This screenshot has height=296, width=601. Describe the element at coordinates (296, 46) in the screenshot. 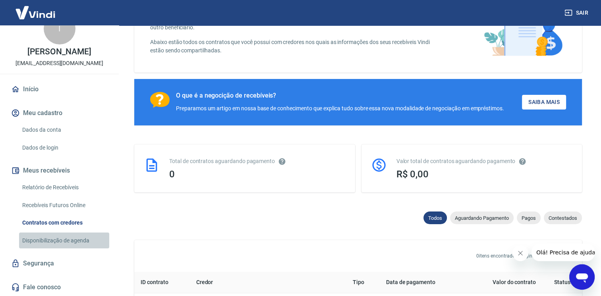

I see `p: Abaixo estão todos os contratos que você possui com credores nos quais as informações dos seus re...` at that location.